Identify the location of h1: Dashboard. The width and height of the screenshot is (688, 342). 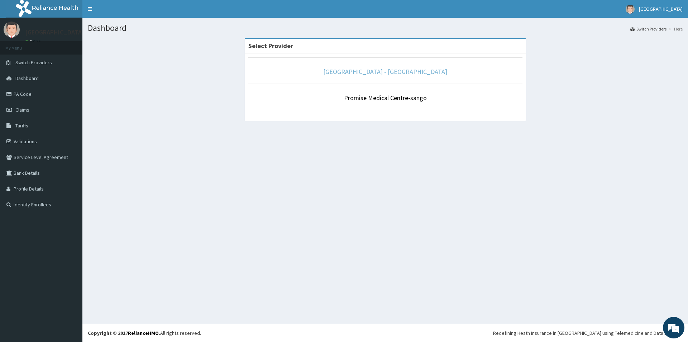
(385, 28).